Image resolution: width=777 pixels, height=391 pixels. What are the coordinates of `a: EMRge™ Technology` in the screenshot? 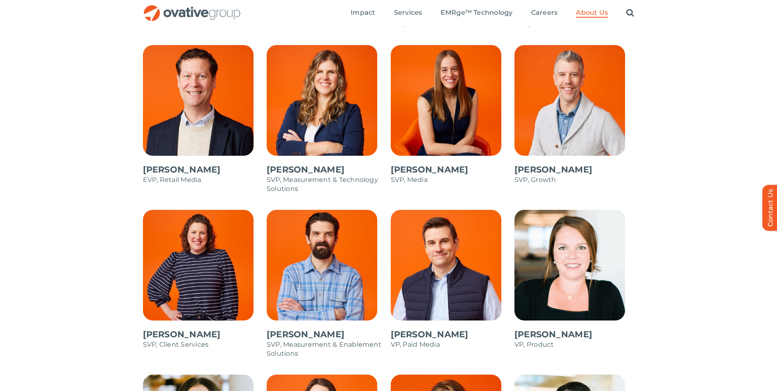 It's located at (477, 13).